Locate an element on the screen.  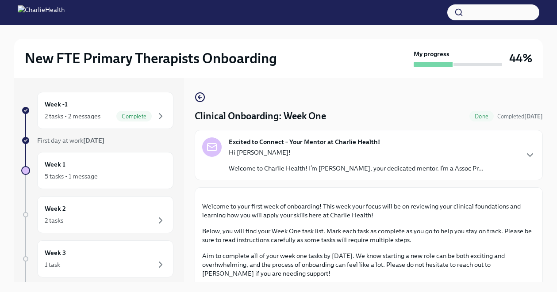
span: Completed is located at coordinates (520, 116).